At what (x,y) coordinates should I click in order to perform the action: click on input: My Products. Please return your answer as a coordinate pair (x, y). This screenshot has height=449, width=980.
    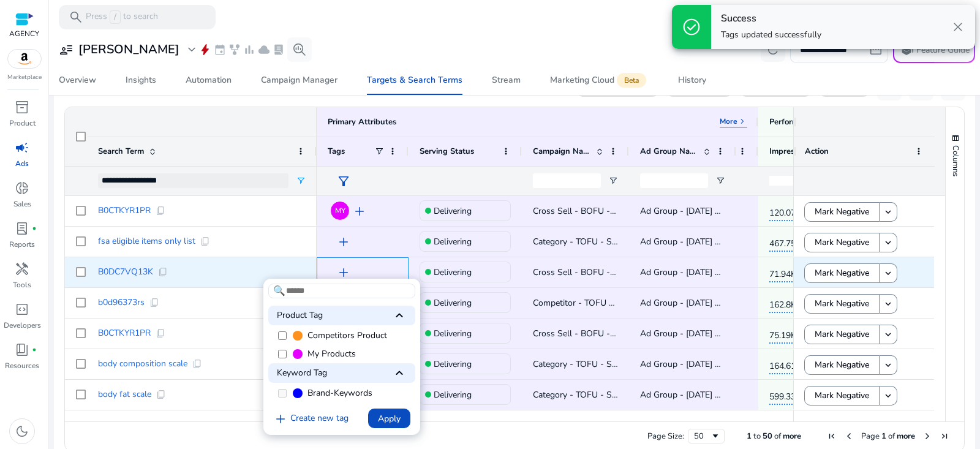
    Looking at the image, I should click on (282, 354).